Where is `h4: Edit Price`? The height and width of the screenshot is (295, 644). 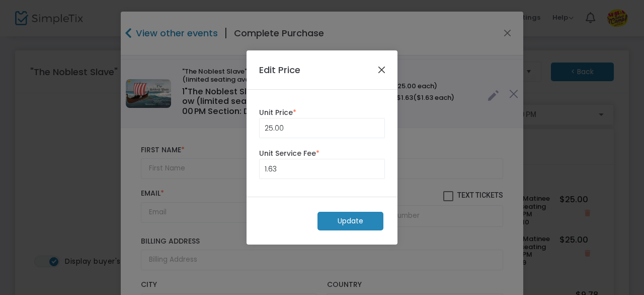
h4: Edit Price is located at coordinates (280, 69).